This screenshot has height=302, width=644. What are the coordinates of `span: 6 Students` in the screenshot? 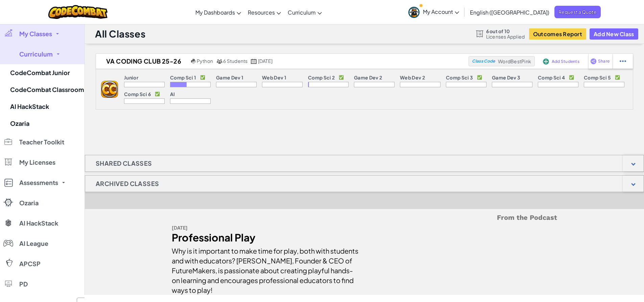 It's located at (235, 61).